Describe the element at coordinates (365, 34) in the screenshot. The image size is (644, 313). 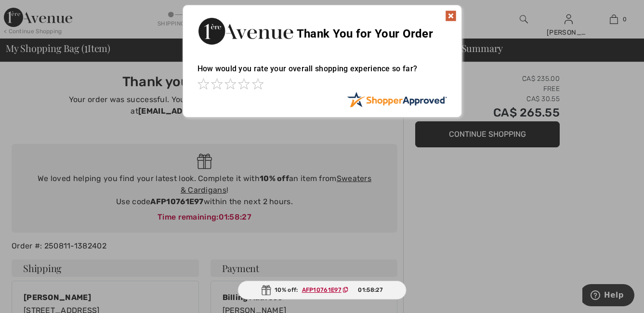
I see `span: Thank You for Your Order` at that location.